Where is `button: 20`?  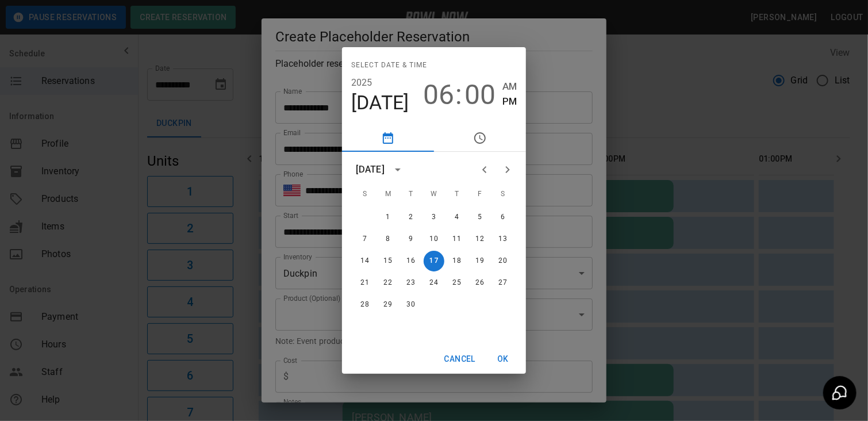
button: 20 is located at coordinates (503, 261).